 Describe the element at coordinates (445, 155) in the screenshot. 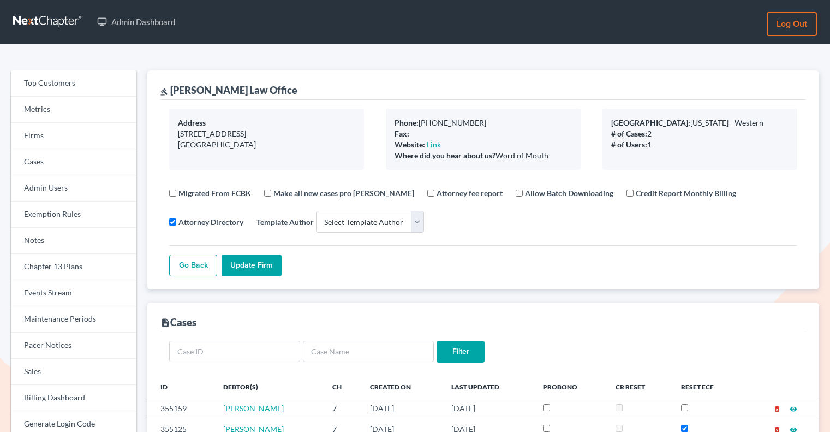

I see `b: Where did you hear about us?` at that location.